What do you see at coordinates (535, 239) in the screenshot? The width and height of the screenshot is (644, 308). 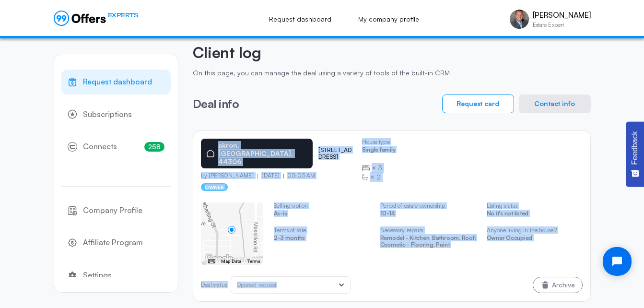 I see `p: Owner Occupied` at bounding box center [535, 239].